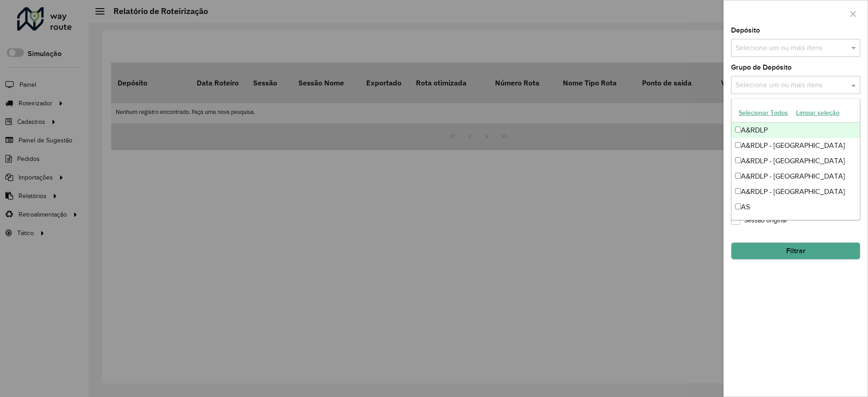  I want to click on div: AS, so click(796, 207).